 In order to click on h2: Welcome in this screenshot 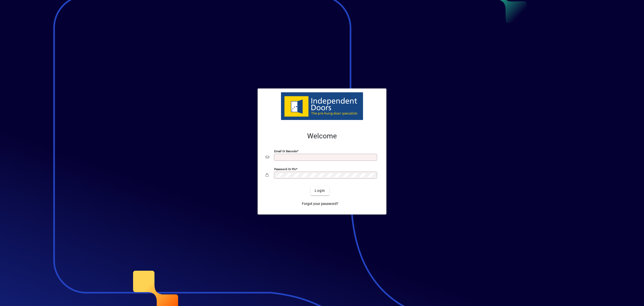, I will do `click(322, 136)`.